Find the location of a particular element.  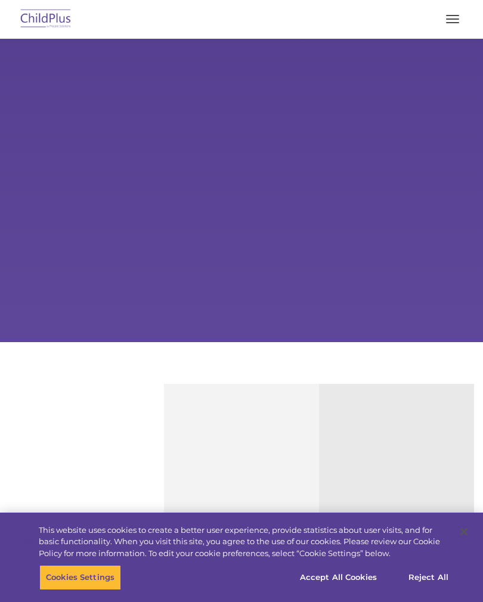

button: Close is located at coordinates (464, 532).